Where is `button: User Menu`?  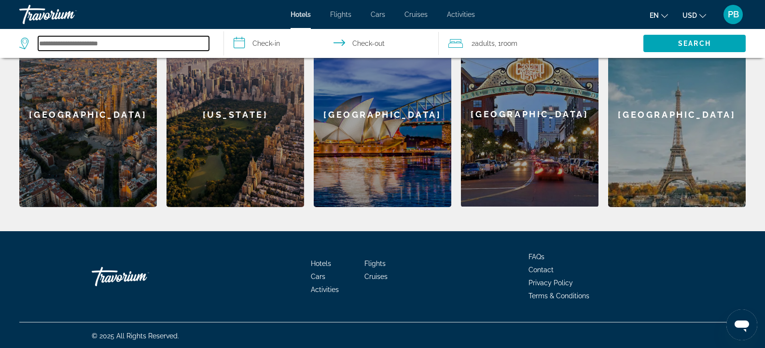 button: User Menu is located at coordinates (733, 14).